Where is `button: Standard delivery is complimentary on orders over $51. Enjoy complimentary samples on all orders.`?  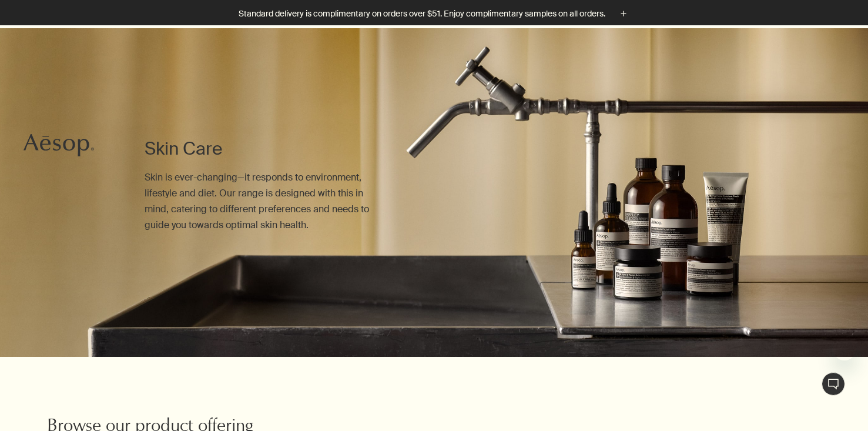 button: Standard delivery is complimentary on orders over $51. Enjoy complimentary samples on all orders. is located at coordinates (434, 14).